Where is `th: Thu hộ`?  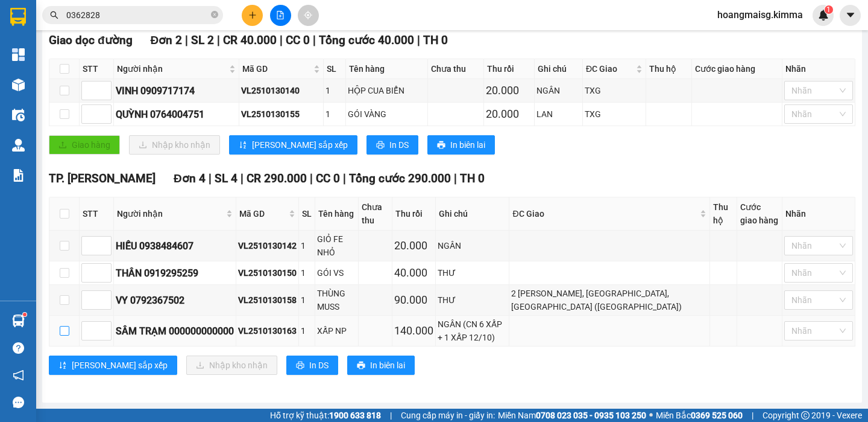
th: Thu hộ is located at coordinates (723, 213).